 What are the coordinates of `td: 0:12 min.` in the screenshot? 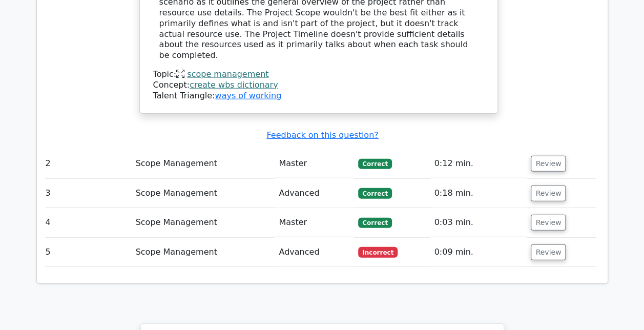 It's located at (478, 163).